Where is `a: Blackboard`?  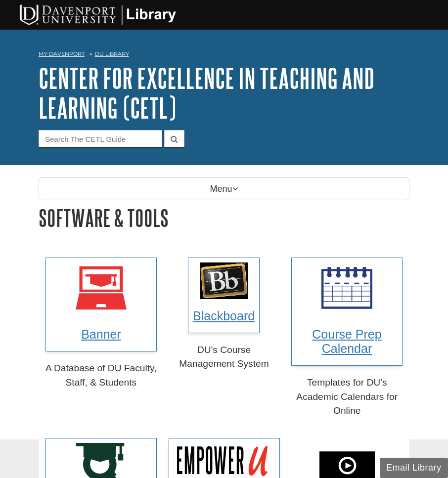
a: Blackboard is located at coordinates (223, 295).